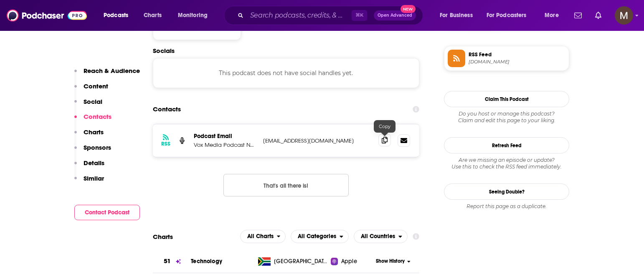  I want to click on span: South Africa, so click(301, 262).